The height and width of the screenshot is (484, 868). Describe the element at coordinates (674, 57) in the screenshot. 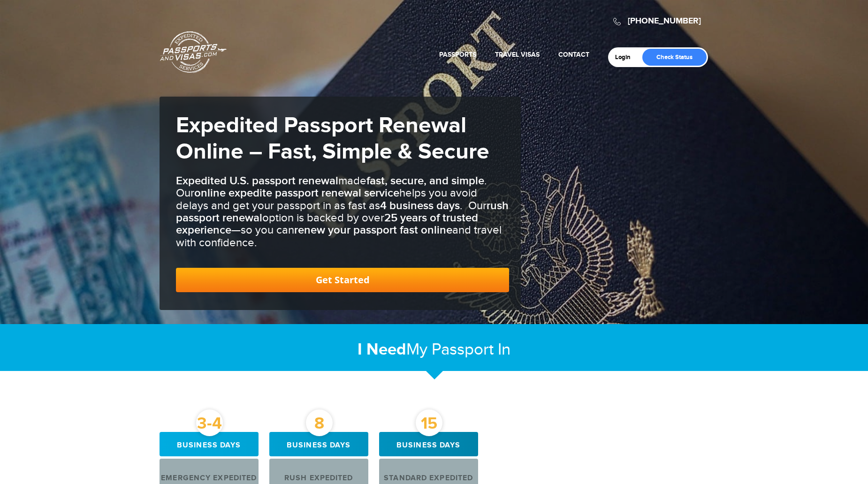

I see `a: Check Status` at that location.